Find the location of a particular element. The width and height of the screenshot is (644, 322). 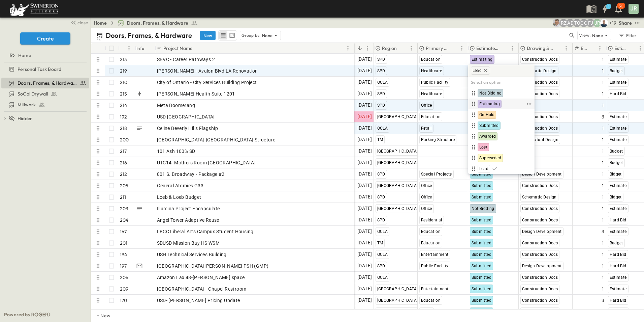

div: Travis Osterloh (travis.osterloh@swinerton.com) is located at coordinates (577, 23).